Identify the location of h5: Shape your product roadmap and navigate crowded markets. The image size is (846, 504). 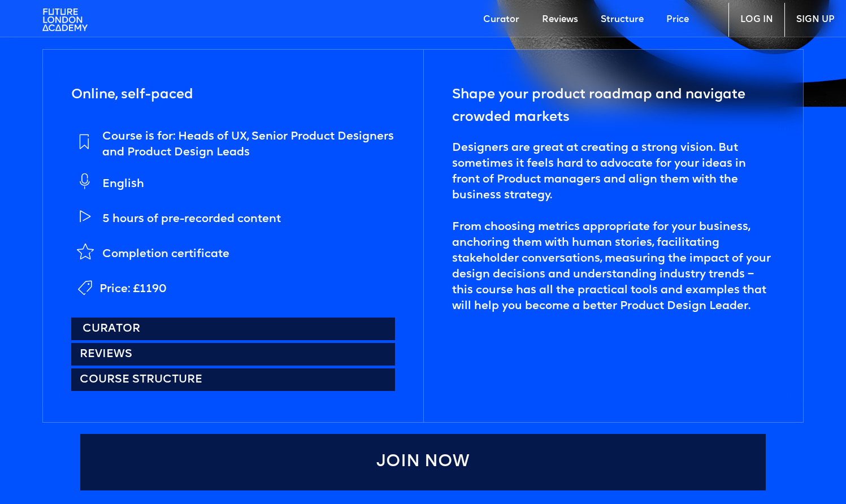
(613, 106).